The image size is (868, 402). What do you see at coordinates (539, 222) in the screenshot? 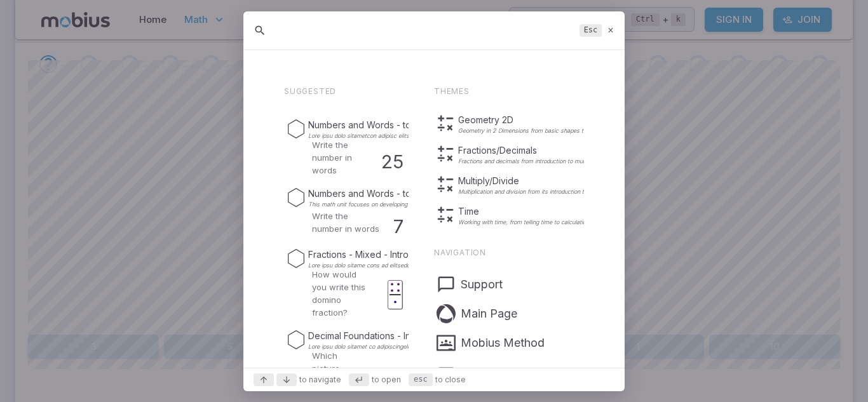
I see `p: Working with time, from telling time to calculating differences` at bounding box center [539, 222].